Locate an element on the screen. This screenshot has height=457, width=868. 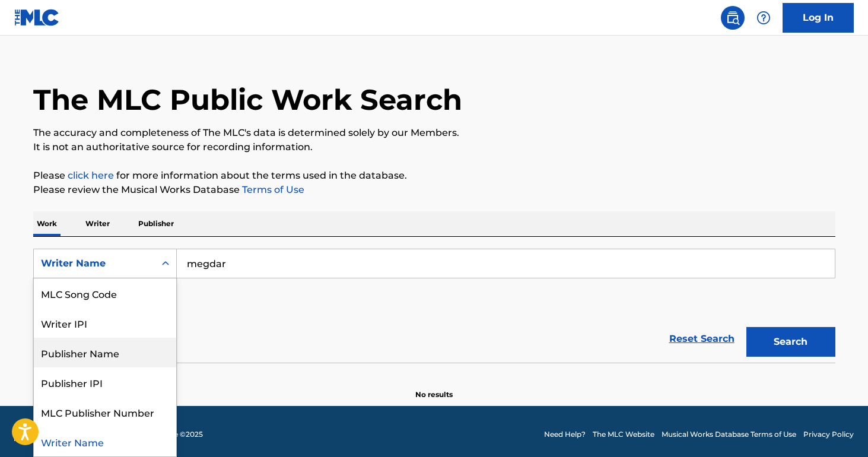
div: Writer IPI is located at coordinates (105, 323).